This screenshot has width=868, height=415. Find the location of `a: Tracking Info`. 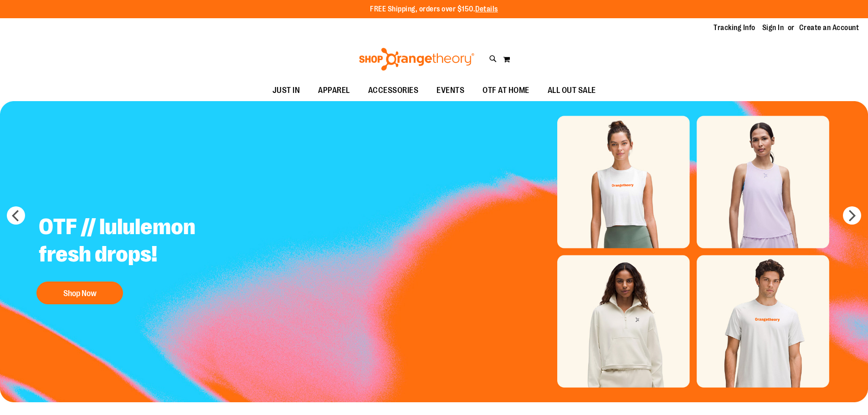

a: Tracking Info is located at coordinates (734, 28).